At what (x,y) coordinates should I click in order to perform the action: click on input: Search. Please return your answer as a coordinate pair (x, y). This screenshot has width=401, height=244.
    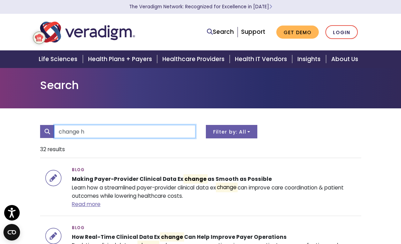
    Looking at the image, I should click on (125, 132).